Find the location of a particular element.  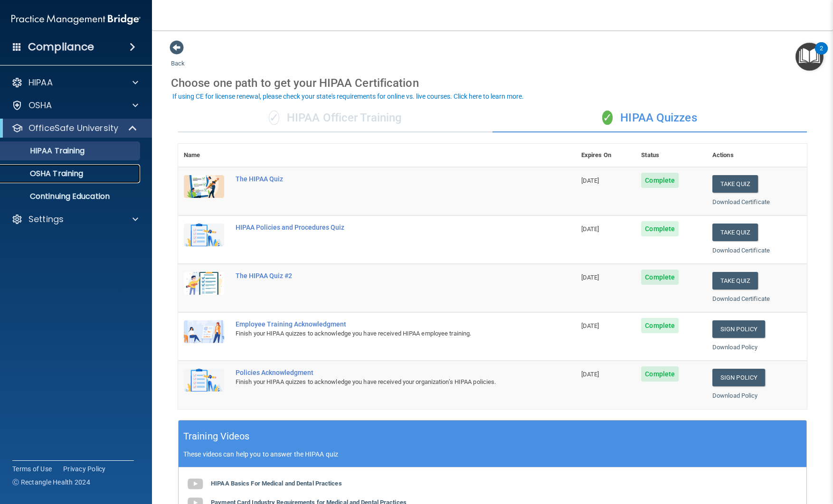

p: These videos can help you to answer the HIPAA quiz is located at coordinates (493, 454).